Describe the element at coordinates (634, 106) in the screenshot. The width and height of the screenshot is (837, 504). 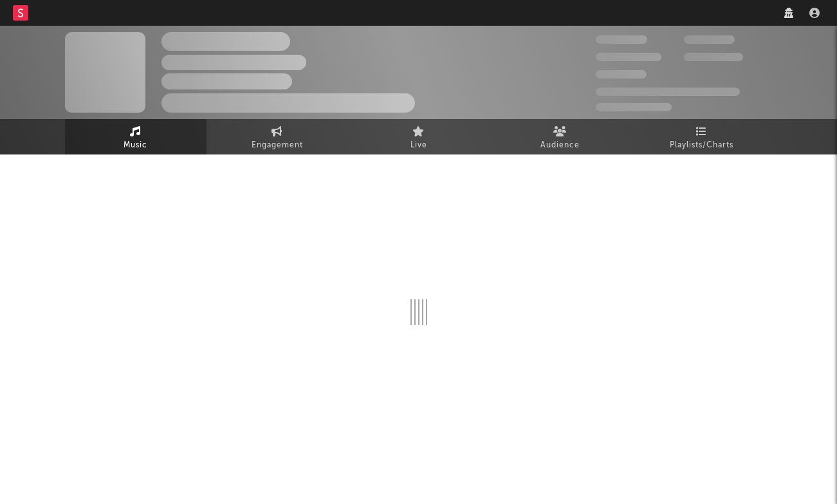
I see `span: Jump Score: 85.0` at that location.